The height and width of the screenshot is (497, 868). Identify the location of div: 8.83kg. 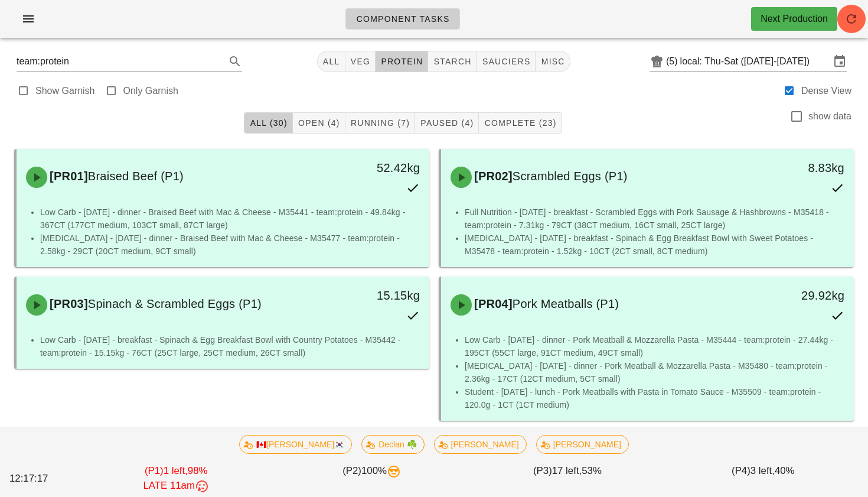
(800, 168).